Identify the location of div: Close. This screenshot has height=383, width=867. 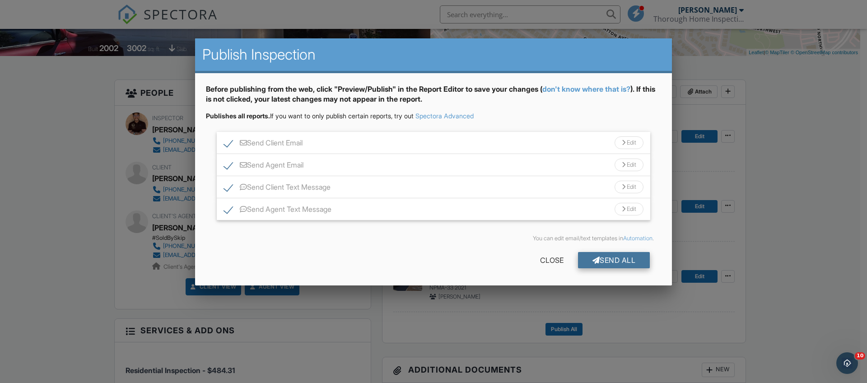
(552, 260).